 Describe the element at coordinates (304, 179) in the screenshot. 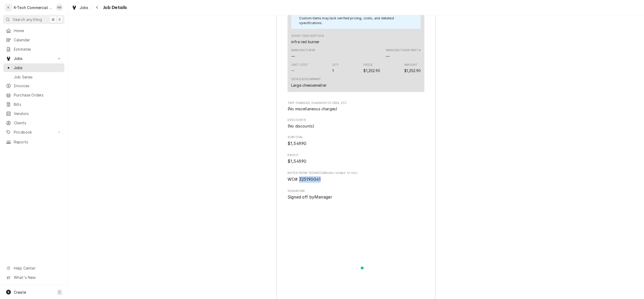

I see `span: WO# 325190041` at that location.